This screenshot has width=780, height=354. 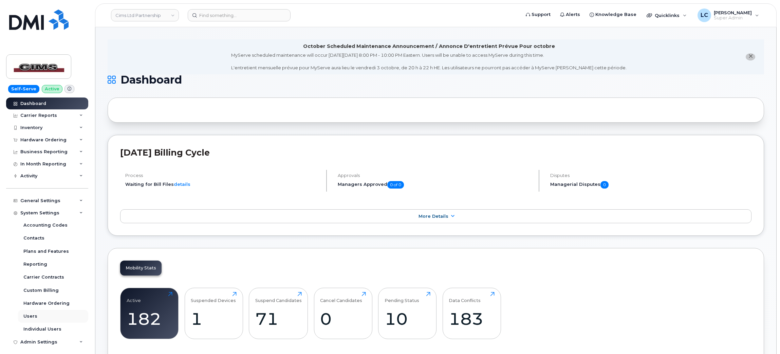 What do you see at coordinates (429, 46) in the screenshot?
I see `div: October Scheduled Maintenance Announcement / Annonce D'entretient Prévue Pour octobre` at bounding box center [429, 46].